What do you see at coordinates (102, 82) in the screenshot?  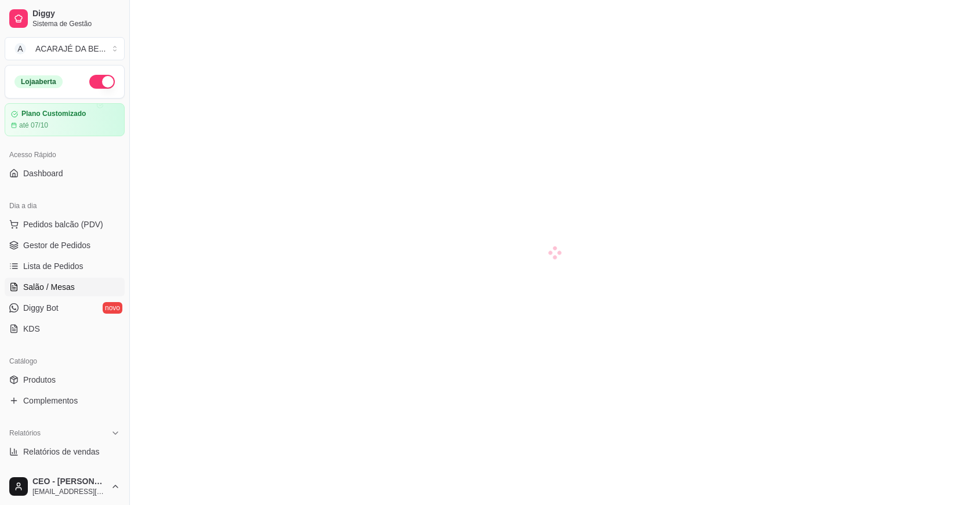 I see `button: Alterar Status` at bounding box center [102, 82].